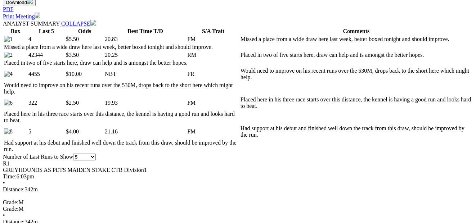 This screenshot has height=223, width=476. I want to click on td: 4, so click(46, 39).